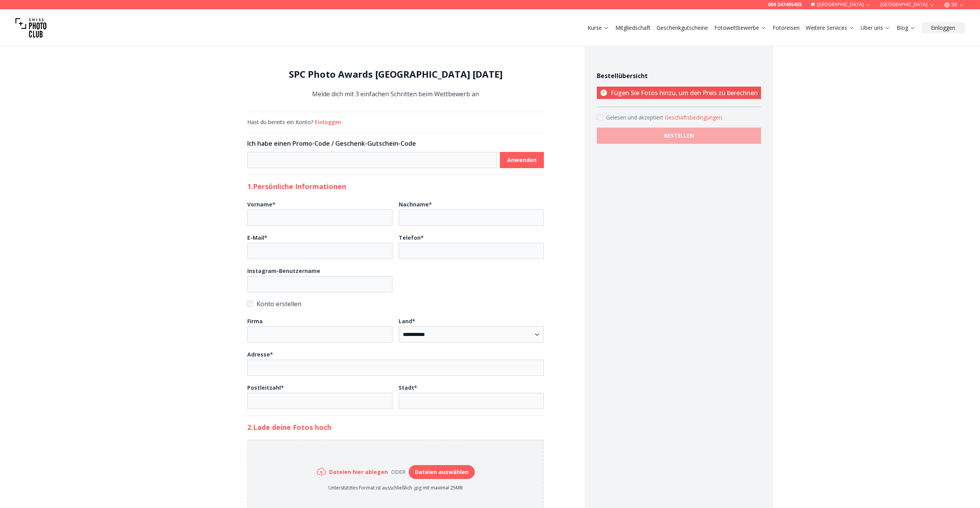 The height and width of the screenshot is (508, 980). I want to click on p: Unterstütztes Format ist ausschließlich .jpg mit maximal 25MB, so click(395, 488).